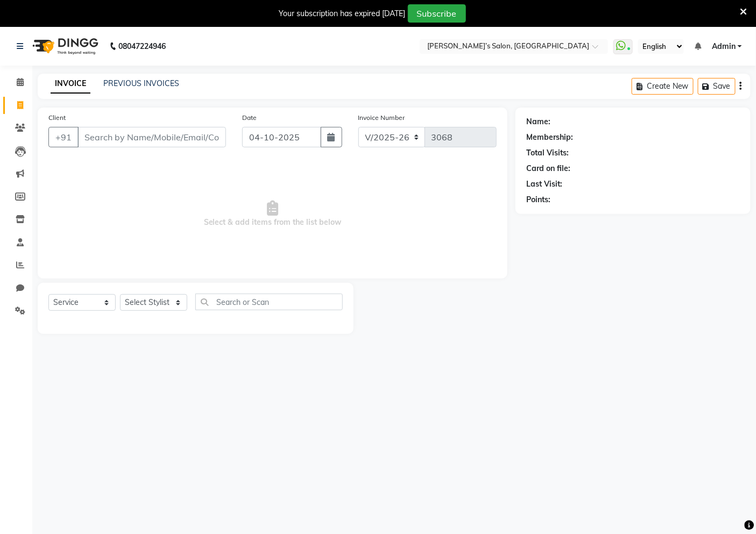  Describe the element at coordinates (724, 46) in the screenshot. I see `span: Admin` at that location.